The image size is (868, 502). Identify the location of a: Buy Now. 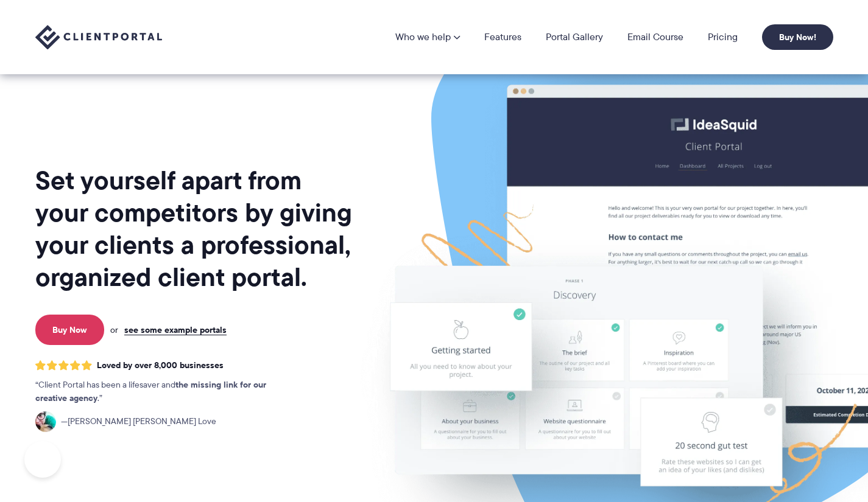
(70, 330).